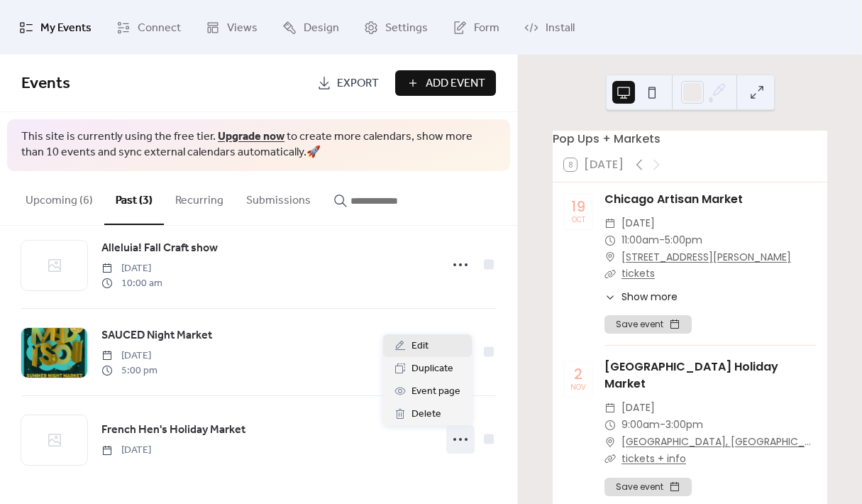 Image resolution: width=862 pixels, height=504 pixels. I want to click on button: Recurring, so click(199, 197).